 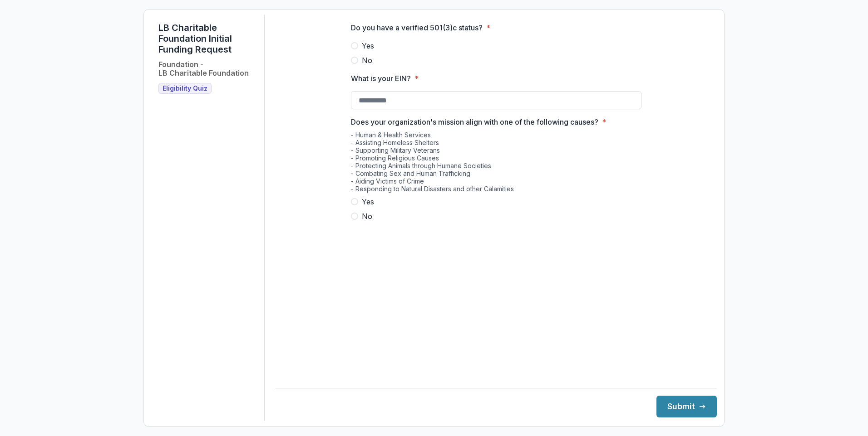 What do you see at coordinates (496, 164) in the screenshot?
I see `div: - Human & Health Services - Assisting Homeless Shelters - Supporting Military Veterans - Promotin...` at bounding box center [496, 164].